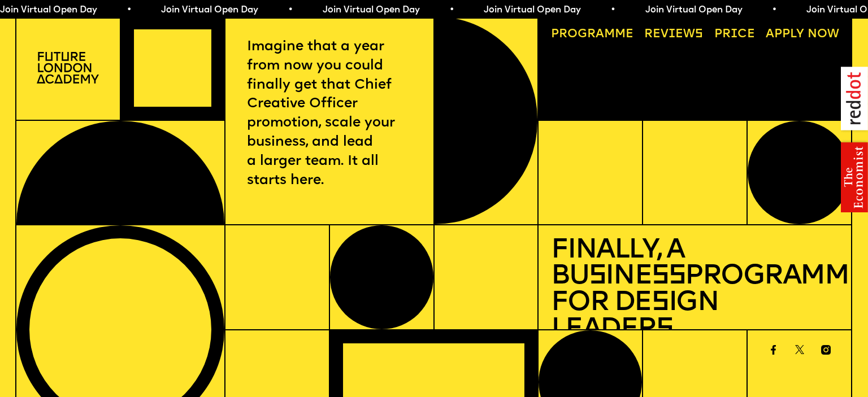  Describe the element at coordinates (695, 290) in the screenshot. I see `h1: Finally, a Bu ine Programme for De ign Leader` at that location.